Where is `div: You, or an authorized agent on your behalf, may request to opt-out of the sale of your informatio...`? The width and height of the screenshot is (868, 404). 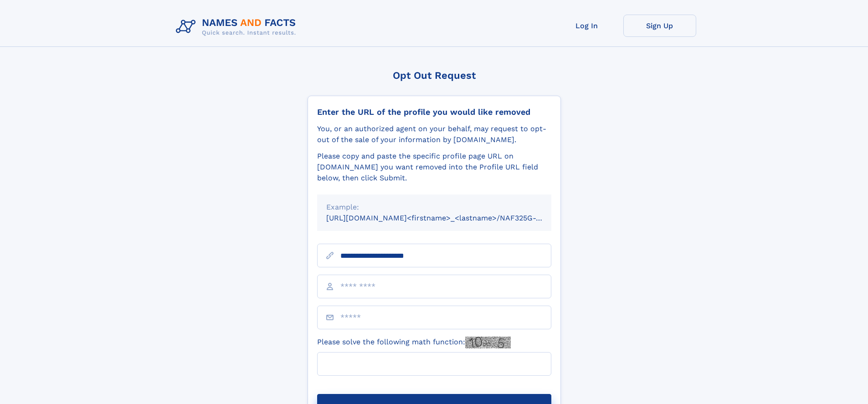
div: You, or an authorized agent on your behalf, may request to opt-out of the sale of your informatio... is located at coordinates (434, 134).